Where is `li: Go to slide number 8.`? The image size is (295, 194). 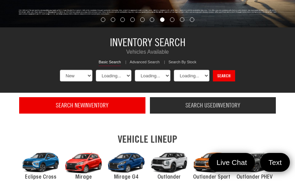 li: Go to slide number 8. is located at coordinates (172, 20).